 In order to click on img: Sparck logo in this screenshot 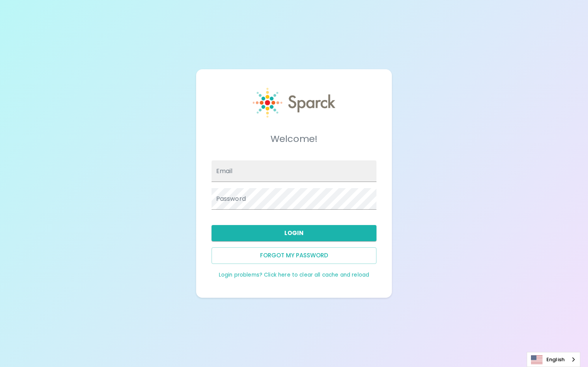, I will do `click(294, 103)`.